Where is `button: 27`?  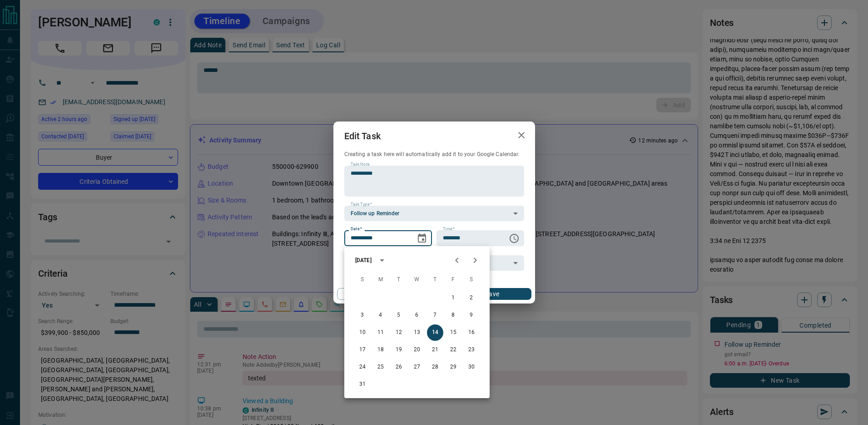 button: 27 is located at coordinates (417, 367).